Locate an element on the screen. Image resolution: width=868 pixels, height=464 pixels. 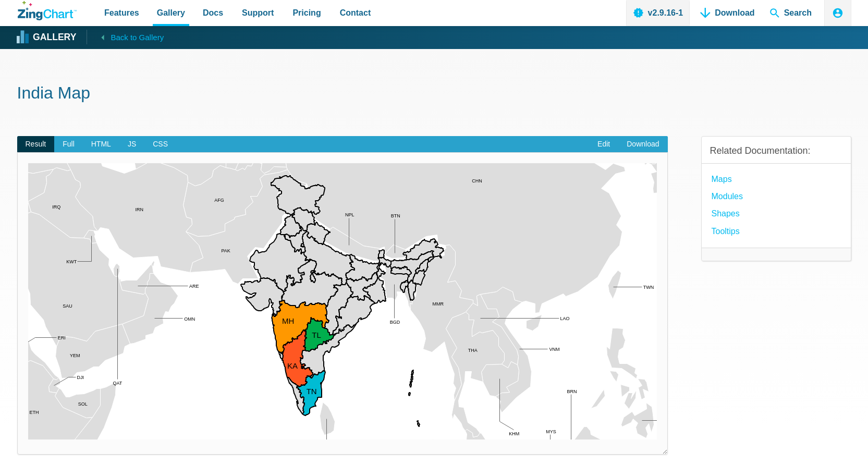
span: Pricing is located at coordinates (306, 13).